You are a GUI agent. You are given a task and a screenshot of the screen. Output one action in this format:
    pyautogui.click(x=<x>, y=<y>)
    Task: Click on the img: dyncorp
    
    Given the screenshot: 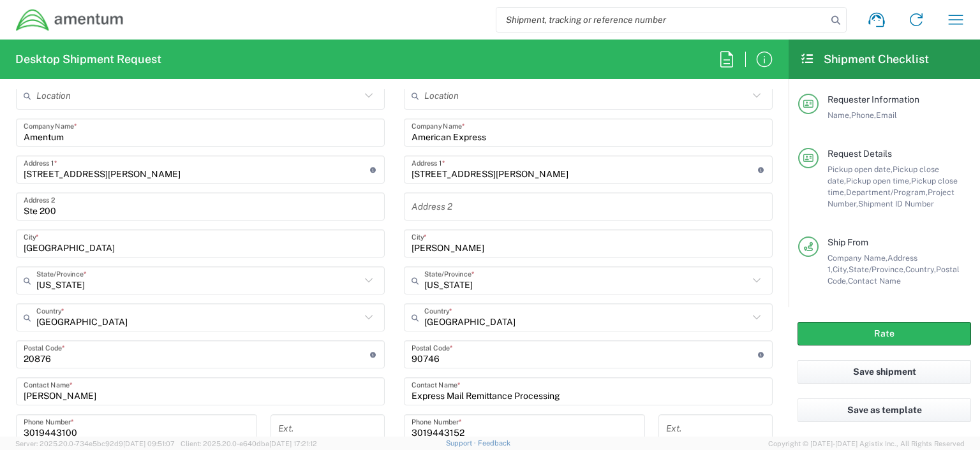 What is the action you would take?
    pyautogui.click(x=70, y=20)
    